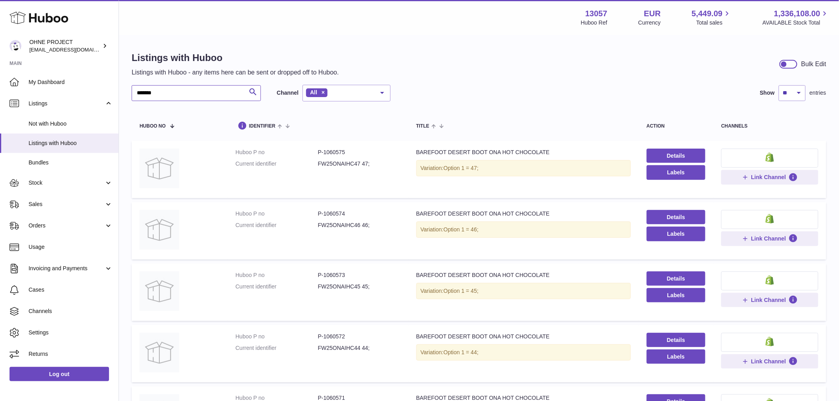 The width and height of the screenshot is (839, 401). What do you see at coordinates (15, 46) in the screenshot?
I see `img: internalAdmin-13057@internal.huboo.com` at bounding box center [15, 46].